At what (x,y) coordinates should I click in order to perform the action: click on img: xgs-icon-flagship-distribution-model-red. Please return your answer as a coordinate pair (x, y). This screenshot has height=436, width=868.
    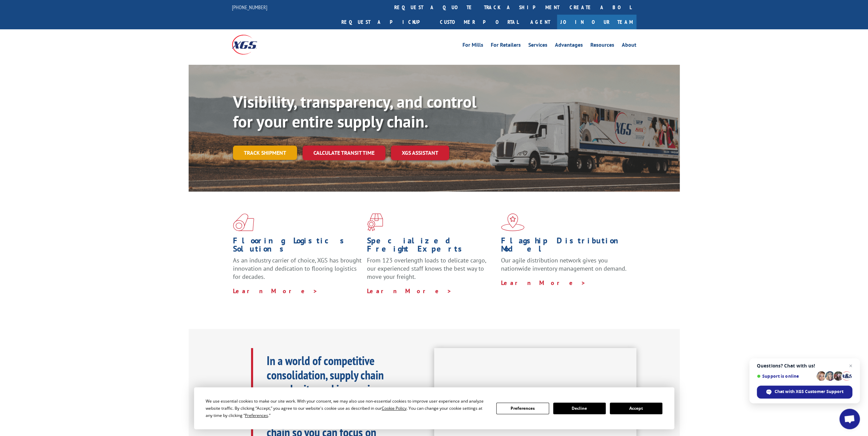
    Looking at the image, I should click on (512, 222).